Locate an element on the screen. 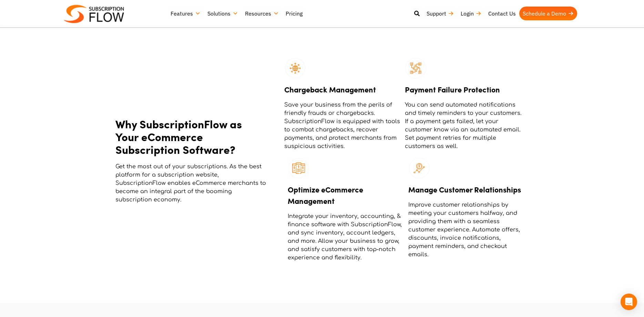  p: Integrate your inventory, accounting, & finance software with SubscriptionFlow, and sync inventor... is located at coordinates (346, 237).